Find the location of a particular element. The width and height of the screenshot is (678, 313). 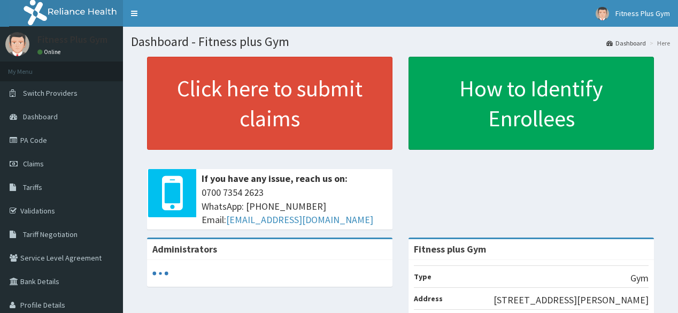

span: Fitness Plus Gym is located at coordinates (643, 13).